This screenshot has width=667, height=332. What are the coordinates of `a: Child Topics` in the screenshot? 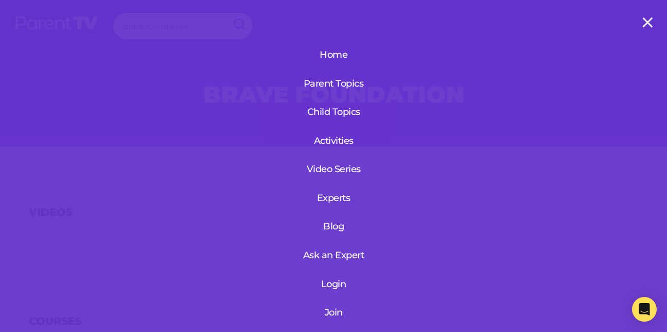 It's located at (334, 112).